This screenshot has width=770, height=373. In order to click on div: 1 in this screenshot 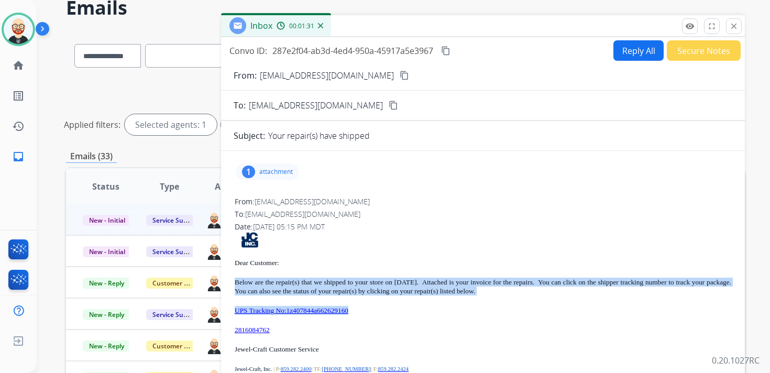, I will do `click(248, 172)`.